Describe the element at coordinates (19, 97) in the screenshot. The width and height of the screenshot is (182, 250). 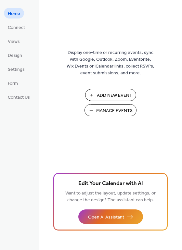
I see `a: Contact Us` at that location.